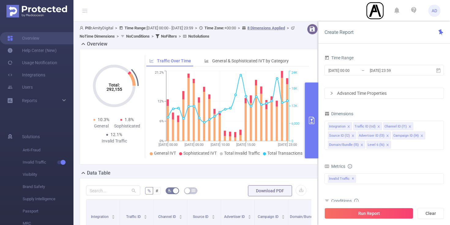 The height and width of the screenshot is (225, 450). What do you see at coordinates (48, 199) in the screenshot?
I see `span: Supply Intelligence` at bounding box center [48, 199].